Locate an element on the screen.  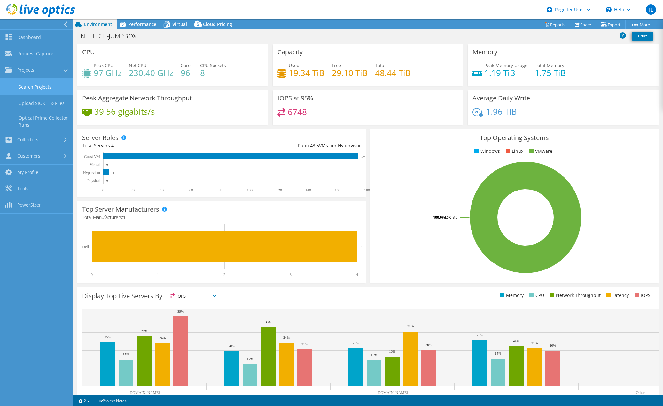
h3: Top Operating Systems is located at coordinates (514, 138).